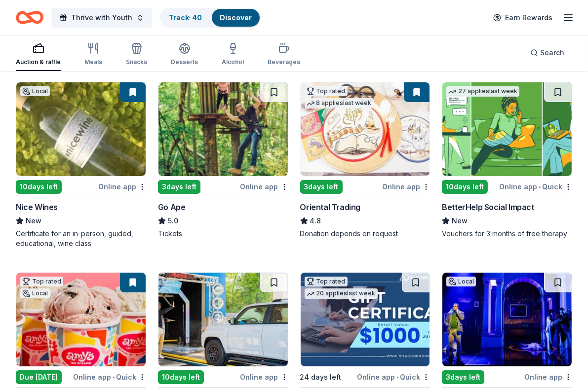 Image resolution: width=588 pixels, height=389 pixels. I want to click on div: Tickets, so click(223, 234).